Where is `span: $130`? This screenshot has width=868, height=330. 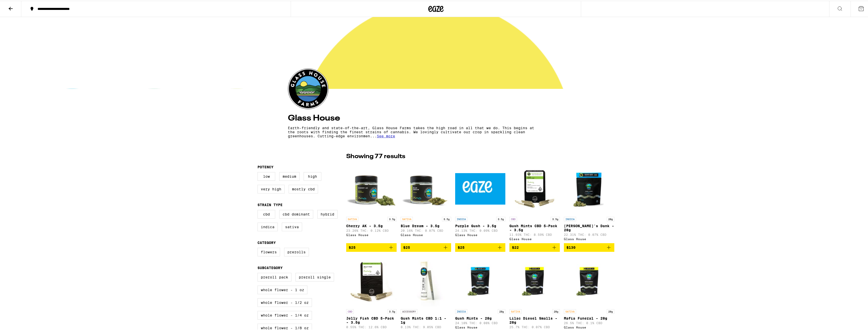 span: $130 is located at coordinates (571, 246).